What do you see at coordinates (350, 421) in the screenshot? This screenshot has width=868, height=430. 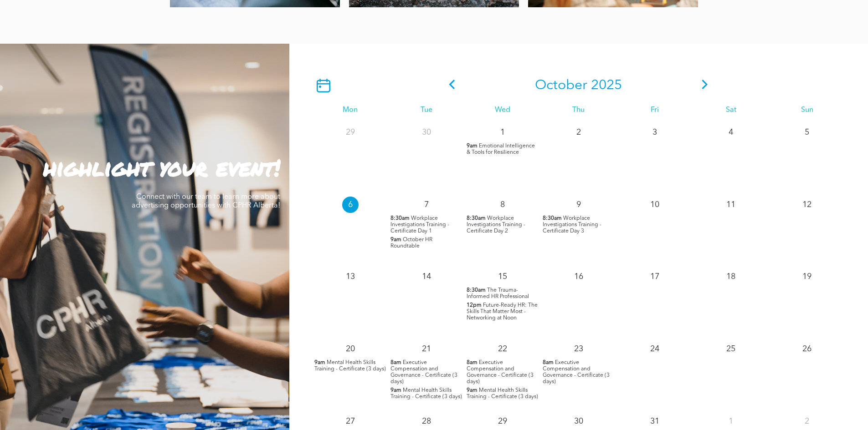 I see `p: 27` at bounding box center [350, 421].